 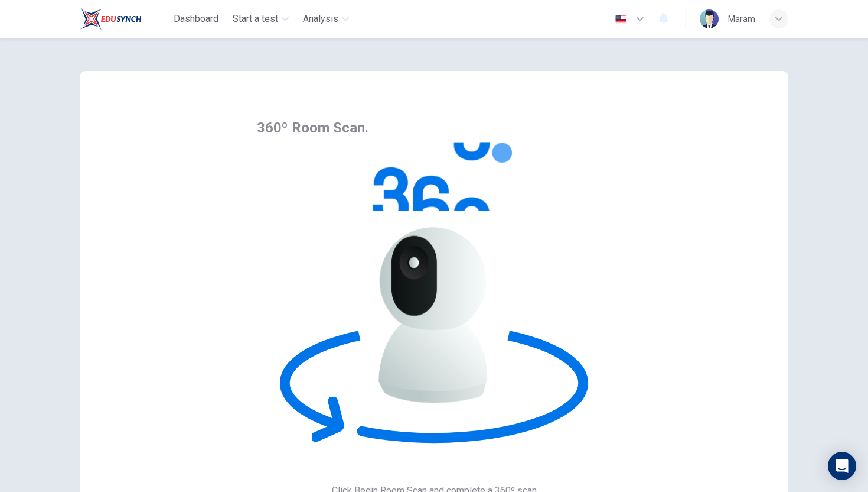 I want to click on span: 360º Room Scan., so click(x=312, y=128).